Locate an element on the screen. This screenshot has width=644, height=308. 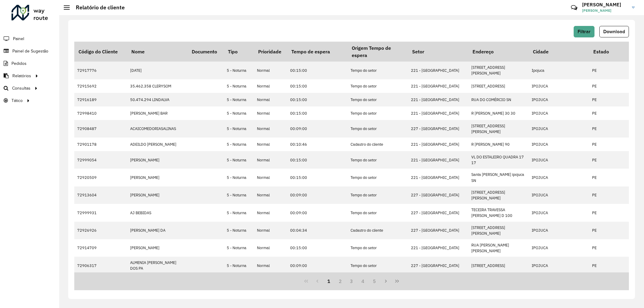
span: Painel de Sugestão is located at coordinates (30, 51).